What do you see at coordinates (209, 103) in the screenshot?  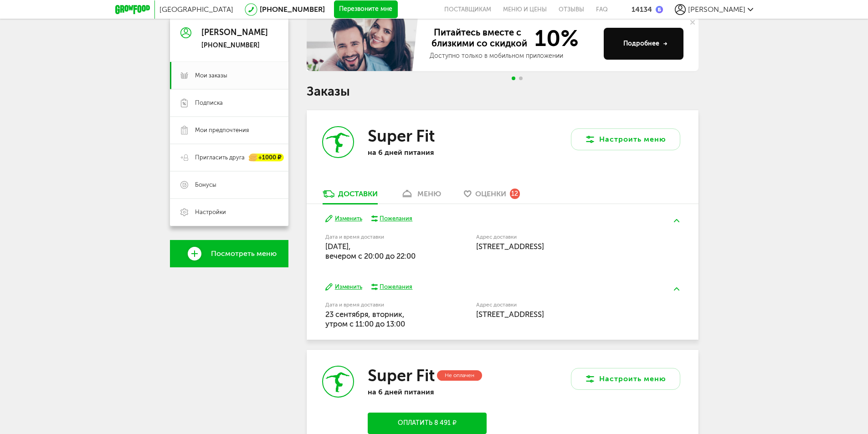 I see `span: Подписка` at bounding box center [209, 103].